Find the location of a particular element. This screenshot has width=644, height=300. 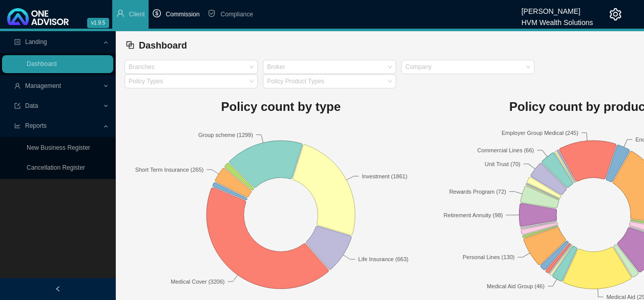

span: Compliance is located at coordinates (236, 15).